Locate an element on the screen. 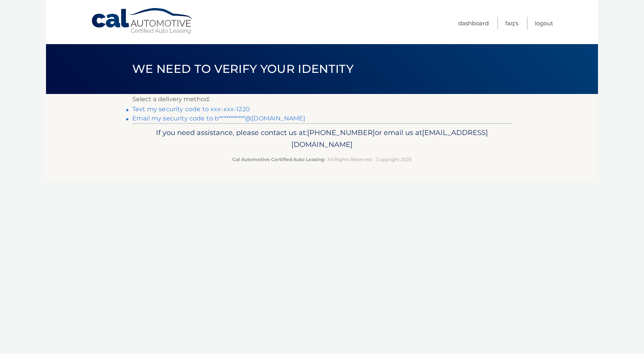 This screenshot has height=354, width=644. strong: Cal Automotive Certified Auto Leasing is located at coordinates (278, 159).